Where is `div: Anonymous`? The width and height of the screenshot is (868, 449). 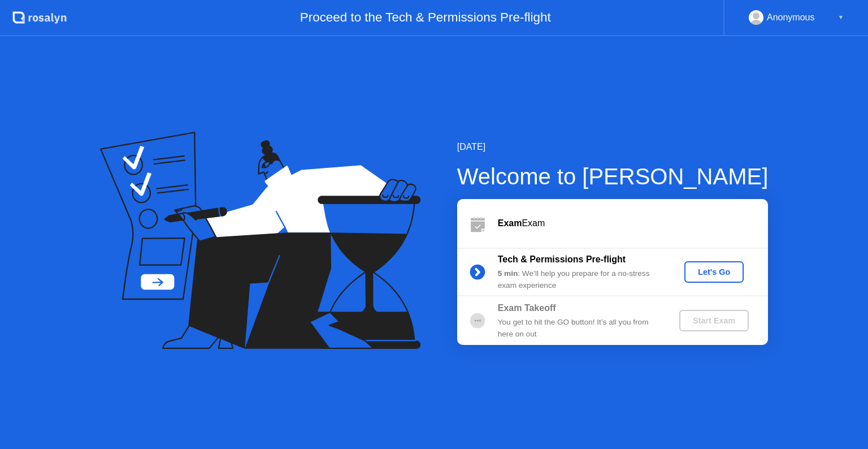 div: Anonymous is located at coordinates (790, 18).